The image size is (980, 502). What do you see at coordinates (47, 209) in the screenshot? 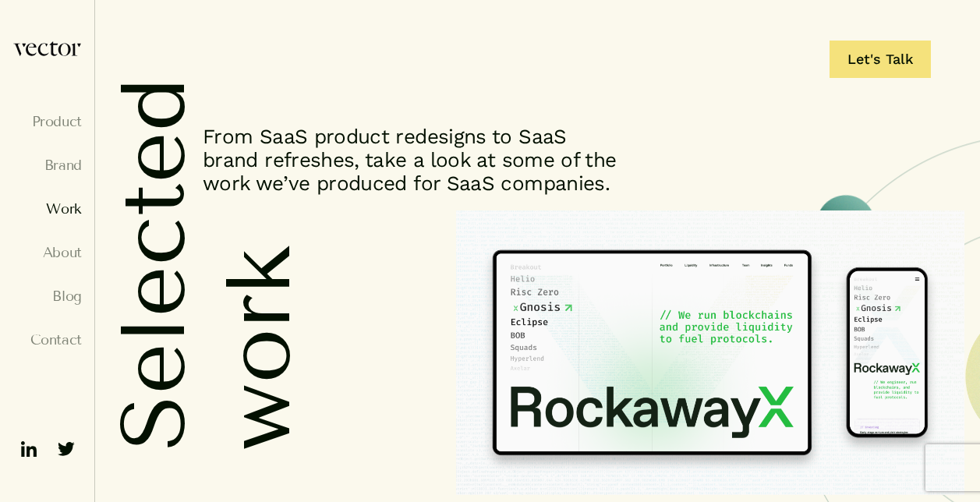
I see `a: Work` at bounding box center [47, 209].